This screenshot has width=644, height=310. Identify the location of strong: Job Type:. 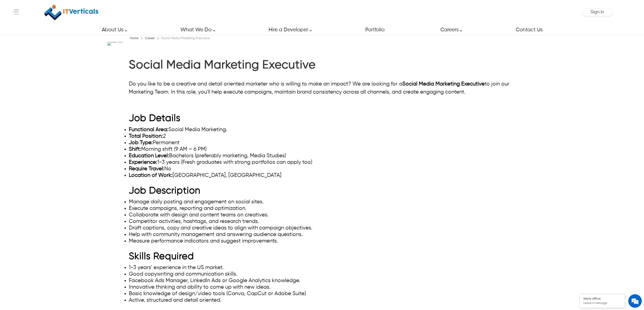
(141, 143).